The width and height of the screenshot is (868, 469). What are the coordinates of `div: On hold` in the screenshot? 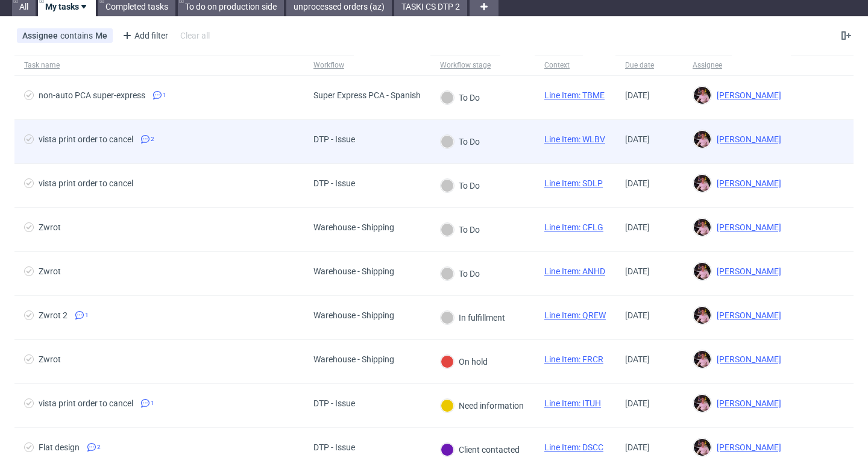 It's located at (464, 361).